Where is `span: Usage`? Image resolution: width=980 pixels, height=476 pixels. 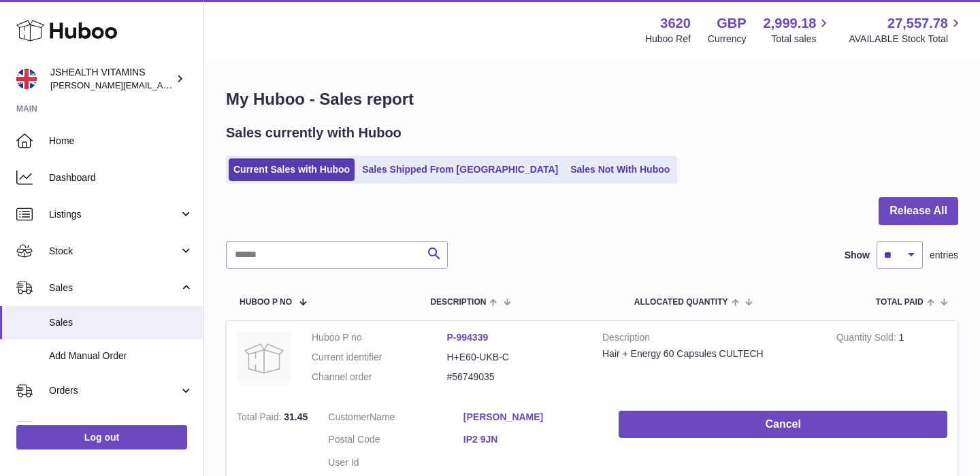
span: Usage is located at coordinates (121, 428).